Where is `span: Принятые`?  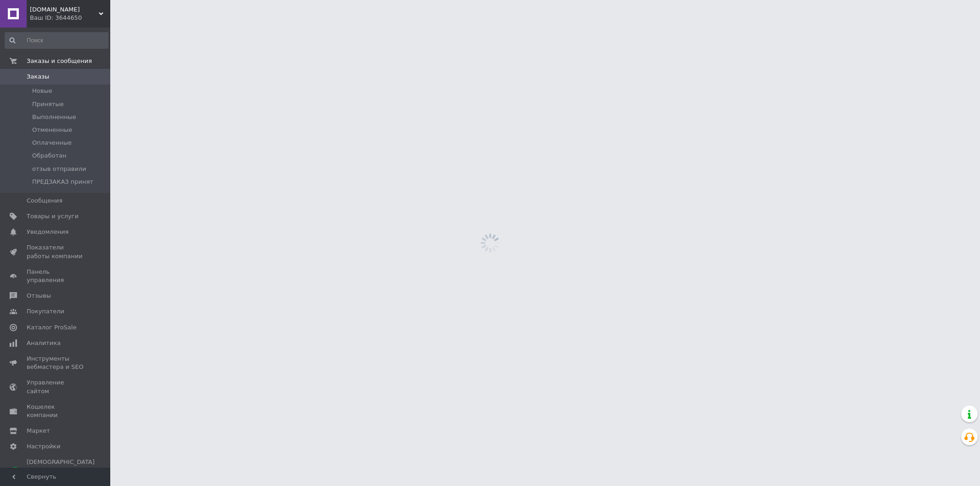 span: Принятые is located at coordinates (48, 104).